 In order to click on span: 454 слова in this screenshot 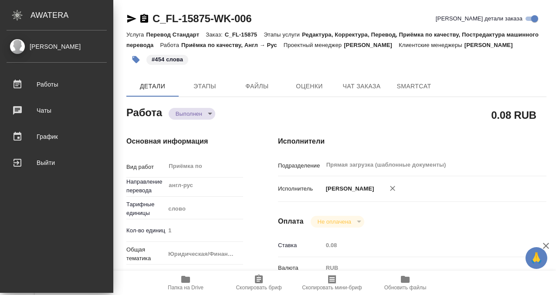, I will do `click(167, 59)`.